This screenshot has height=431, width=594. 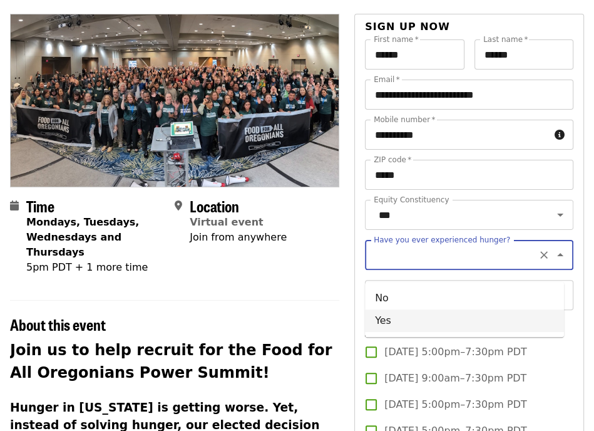 What do you see at coordinates (465, 321) in the screenshot?
I see `li: Yes` at bounding box center [465, 321].